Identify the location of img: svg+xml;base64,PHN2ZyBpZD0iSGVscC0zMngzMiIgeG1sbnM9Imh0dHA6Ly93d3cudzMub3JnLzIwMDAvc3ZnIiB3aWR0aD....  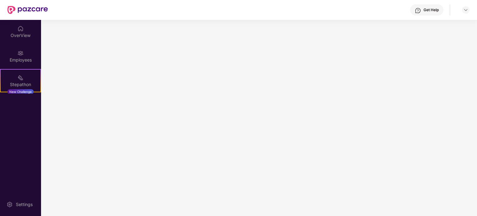
(418, 11).